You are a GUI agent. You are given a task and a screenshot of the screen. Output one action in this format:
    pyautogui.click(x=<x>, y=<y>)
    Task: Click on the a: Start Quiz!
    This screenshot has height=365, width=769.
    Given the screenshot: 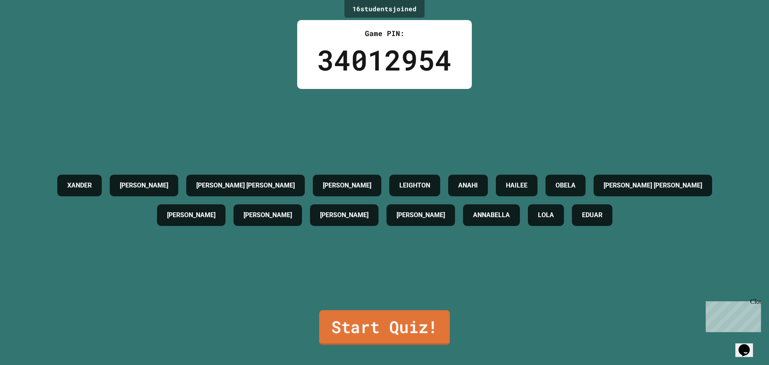 What is the action you would take?
    pyautogui.click(x=384, y=327)
    